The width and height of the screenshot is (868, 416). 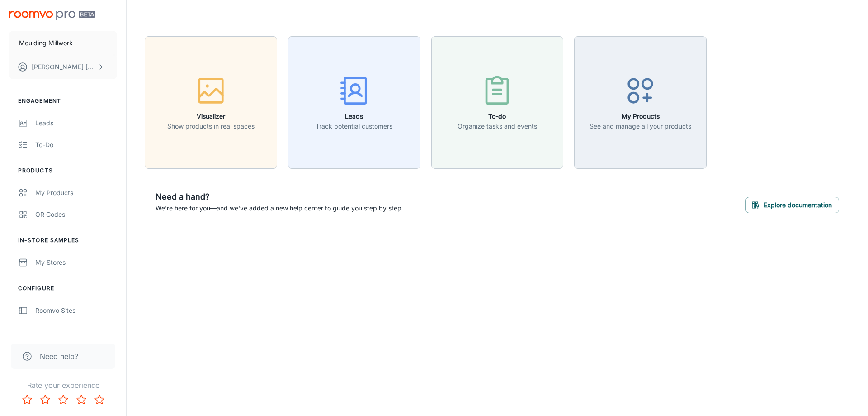 What do you see at coordinates (640, 116) in the screenshot?
I see `h6: My Products` at bounding box center [640, 116].